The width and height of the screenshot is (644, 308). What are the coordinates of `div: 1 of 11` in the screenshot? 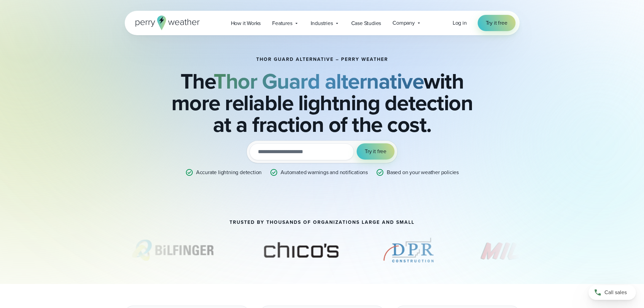 It's located at (173, 250).